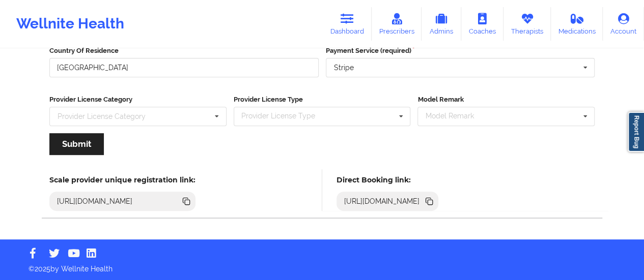 The height and width of the screenshot is (280, 644). What do you see at coordinates (284, 116) in the screenshot?
I see `div: Provider License Type` at bounding box center [284, 116].